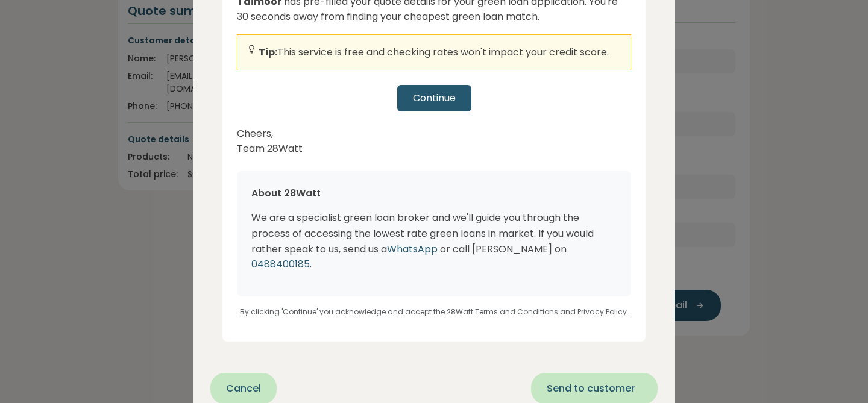  Describe the element at coordinates (434, 52) in the screenshot. I see `p: This service is free and checking rates won't impact your credit score.` at that location.